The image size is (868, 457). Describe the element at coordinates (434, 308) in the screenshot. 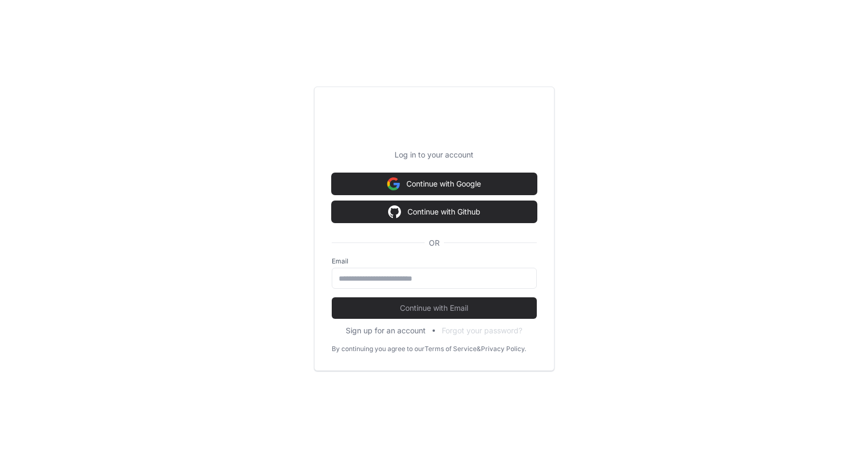

I see `span: Continue with Email` at that location.